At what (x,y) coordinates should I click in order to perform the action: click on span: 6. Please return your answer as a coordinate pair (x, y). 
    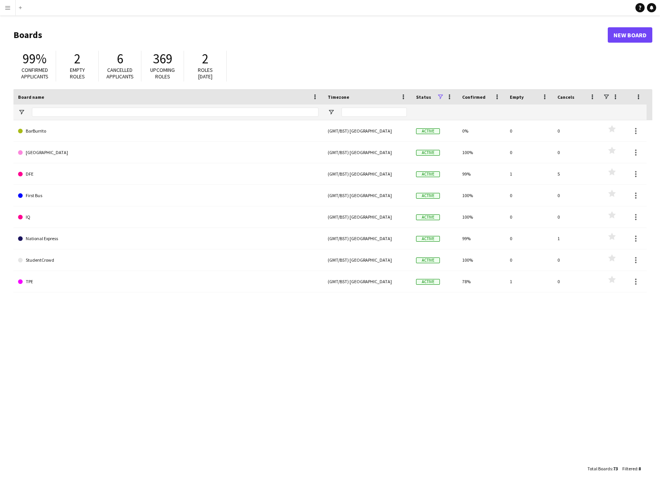
    Looking at the image, I should click on (120, 59).